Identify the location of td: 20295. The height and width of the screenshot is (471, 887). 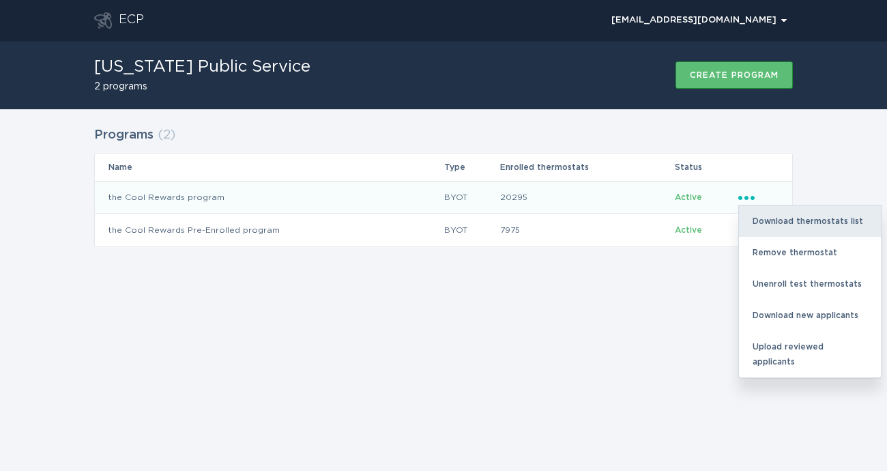
(587, 197).